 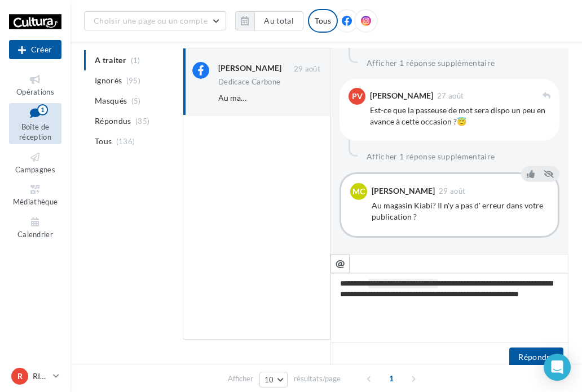 I want to click on a: Boîte de réception1, so click(x=35, y=123).